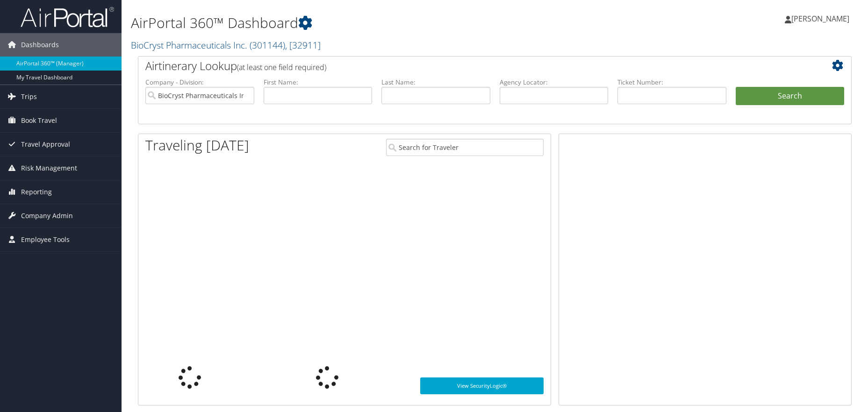  What do you see at coordinates (47, 216) in the screenshot?
I see `span: Company Admin` at bounding box center [47, 216].